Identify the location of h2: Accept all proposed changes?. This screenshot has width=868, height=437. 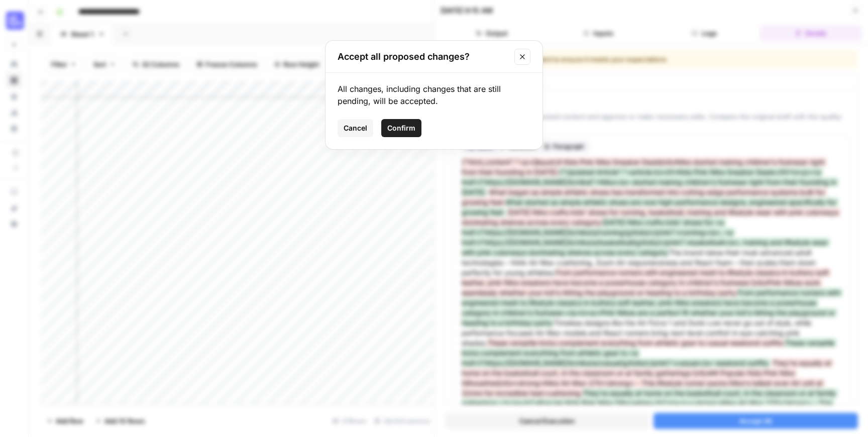
(423, 57).